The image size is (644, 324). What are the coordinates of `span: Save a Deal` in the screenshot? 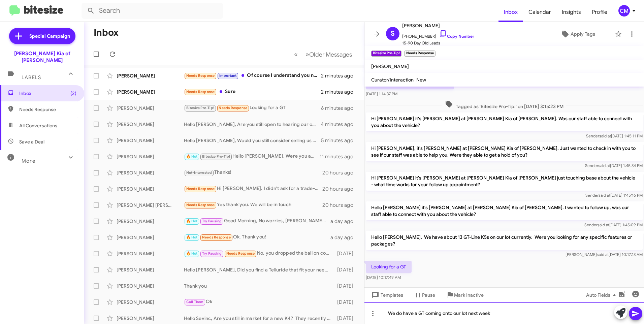 It's located at (32, 142).